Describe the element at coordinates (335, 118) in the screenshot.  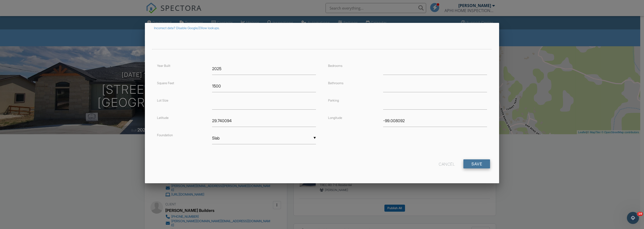
I see `label: Longitude` at that location.